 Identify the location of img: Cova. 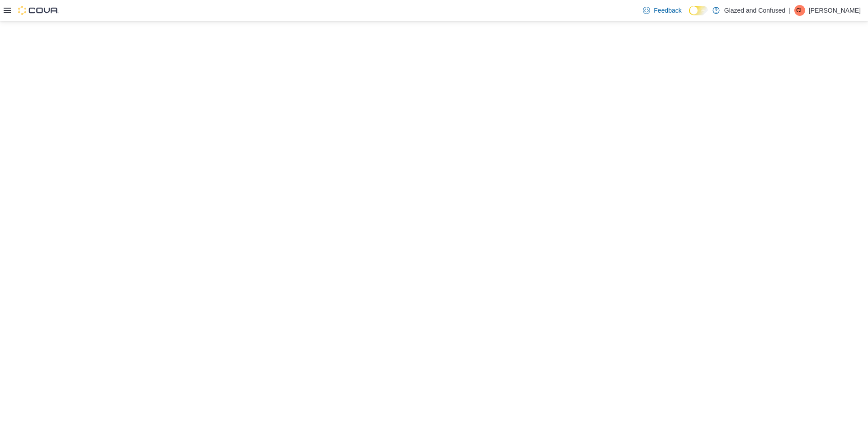
(38, 10).